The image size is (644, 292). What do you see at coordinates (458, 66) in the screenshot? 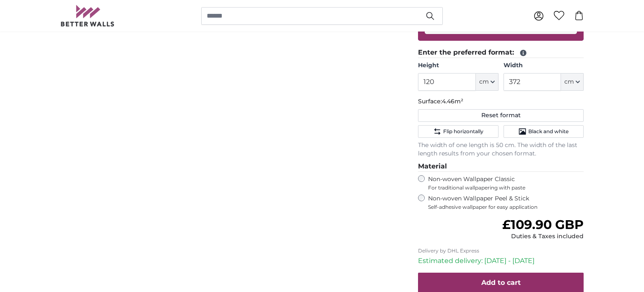
I see `label: Height` at bounding box center [458, 66].